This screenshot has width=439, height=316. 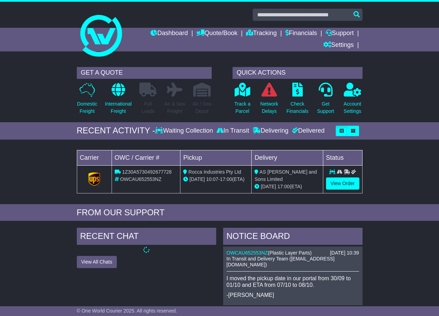 I want to click on a: DomesticFreight, so click(x=87, y=100).